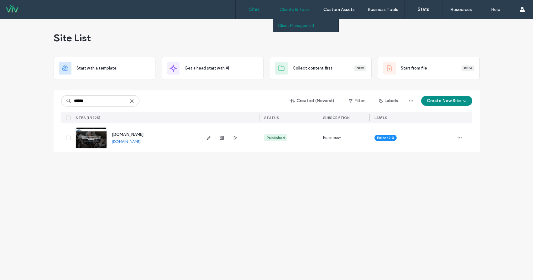 The image size is (533, 280). Describe the element at coordinates (104, 68) in the screenshot. I see `div: Start with a template` at that location.